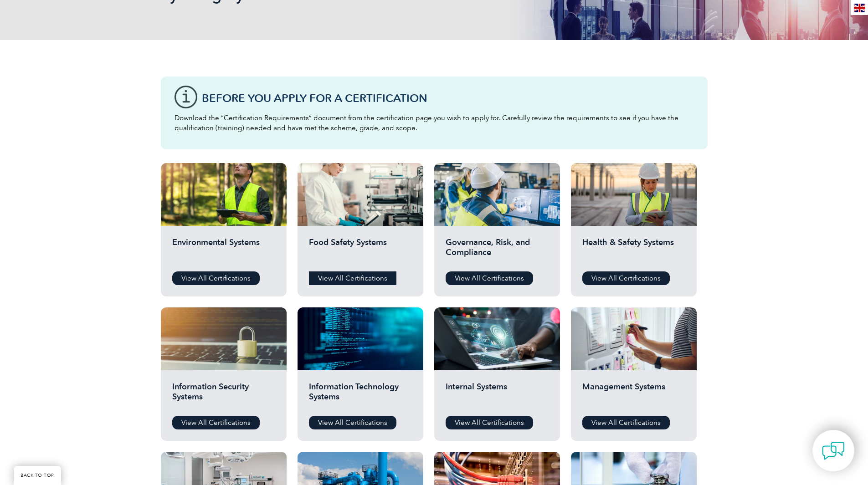 The width and height of the screenshot is (868, 485). I want to click on h3: Before You Apply For a Certification, so click(447, 98).